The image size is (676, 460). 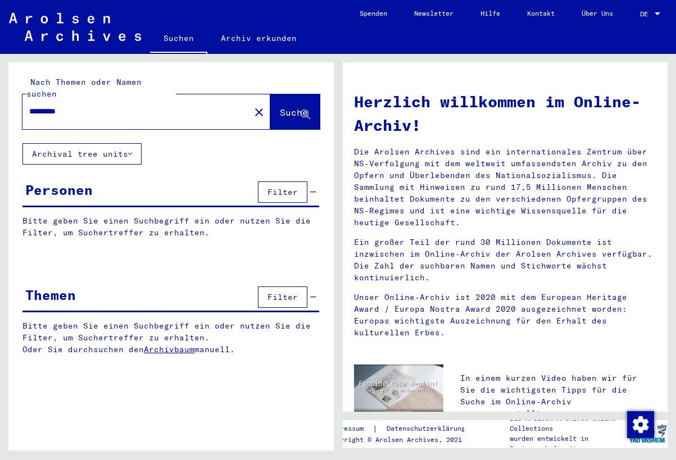 What do you see at coordinates (640, 424) in the screenshot?
I see `div: Zustimmung ändern` at bounding box center [640, 424].